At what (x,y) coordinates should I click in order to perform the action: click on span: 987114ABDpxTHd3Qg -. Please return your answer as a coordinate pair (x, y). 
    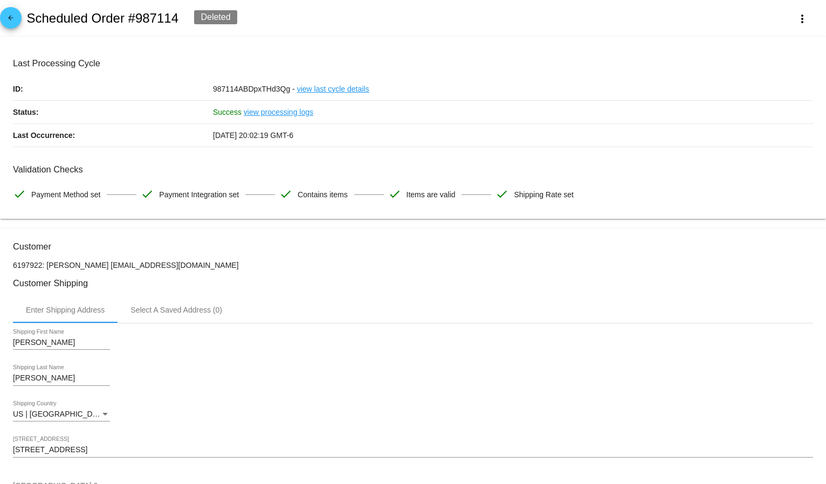
    Looking at the image, I should click on (254, 89).